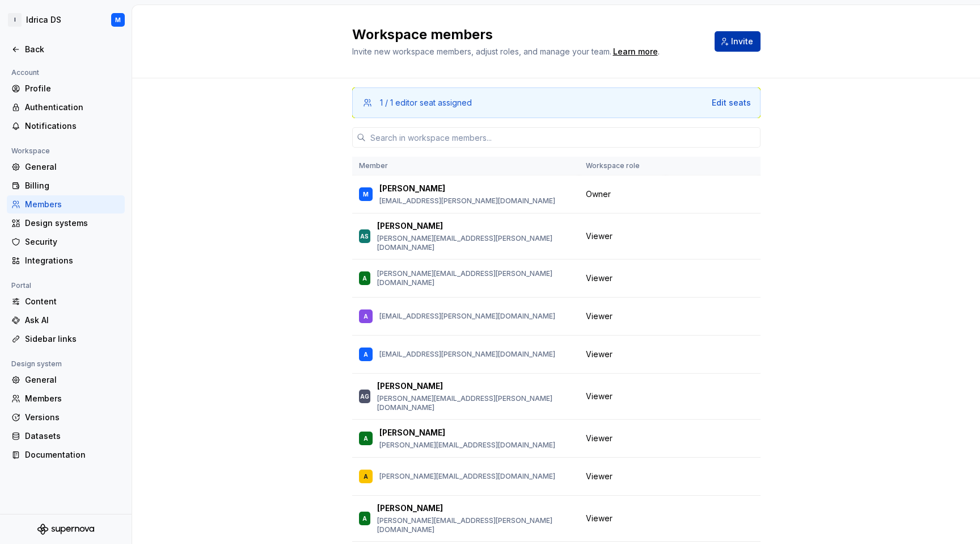 This screenshot has width=980, height=544. Describe the element at coordinates (66, 242) in the screenshot. I see `a: Security` at that location.